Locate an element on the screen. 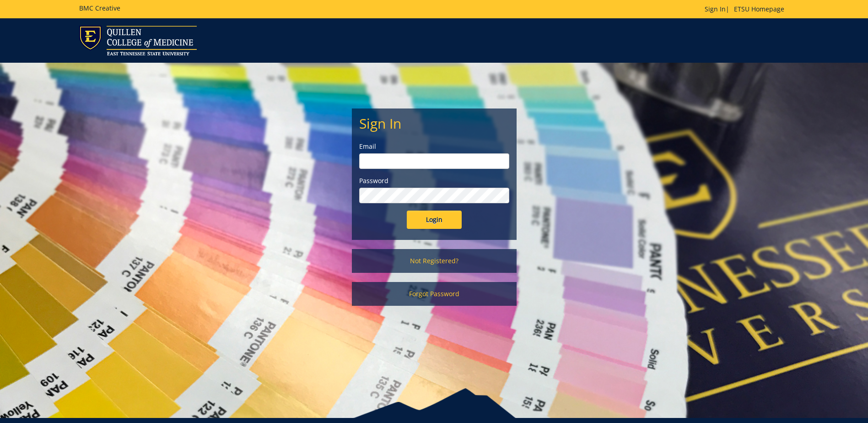  label: Email is located at coordinates (434, 146).